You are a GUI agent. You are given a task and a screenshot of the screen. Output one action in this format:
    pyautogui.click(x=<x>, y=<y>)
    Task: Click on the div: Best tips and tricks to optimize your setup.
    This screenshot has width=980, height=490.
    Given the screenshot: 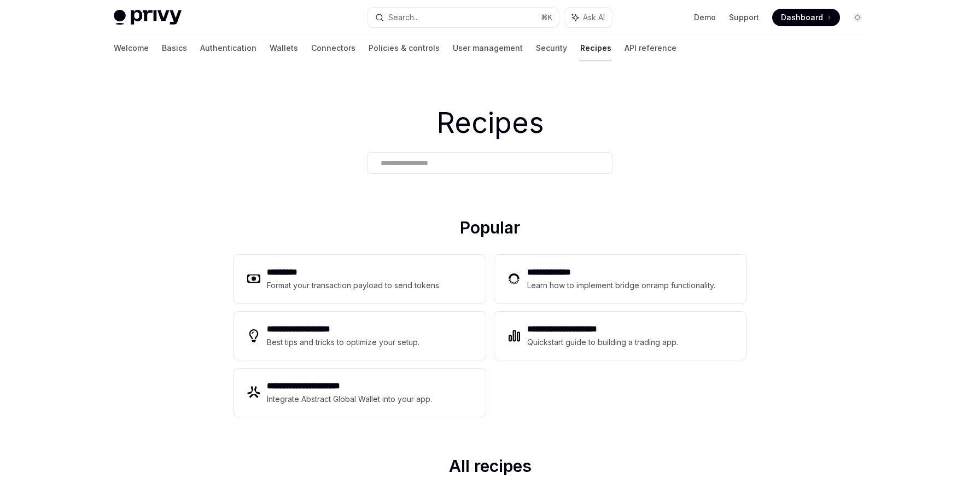 What is the action you would take?
    pyautogui.click(x=343, y=342)
    